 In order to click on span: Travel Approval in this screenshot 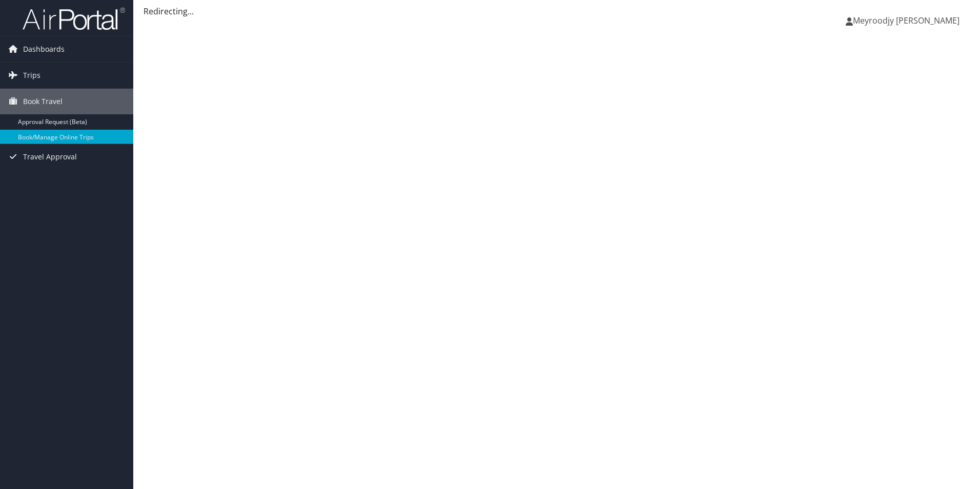, I will do `click(50, 157)`.